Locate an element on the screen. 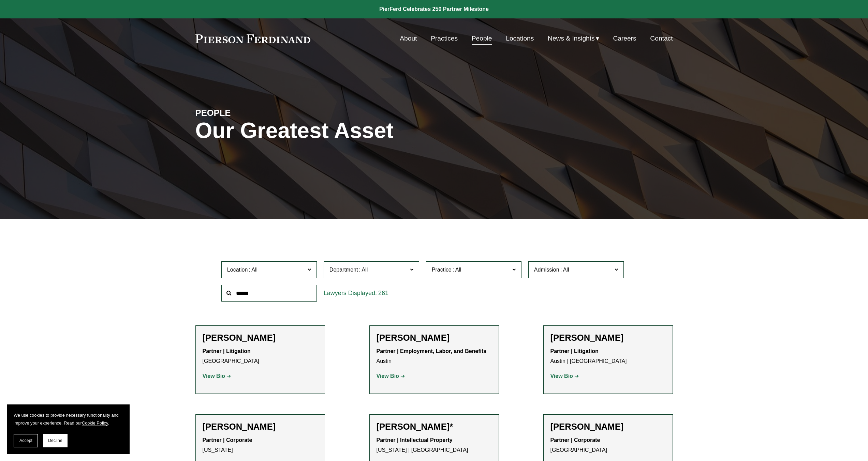 This screenshot has width=868, height=461. a: People is located at coordinates (482, 39).